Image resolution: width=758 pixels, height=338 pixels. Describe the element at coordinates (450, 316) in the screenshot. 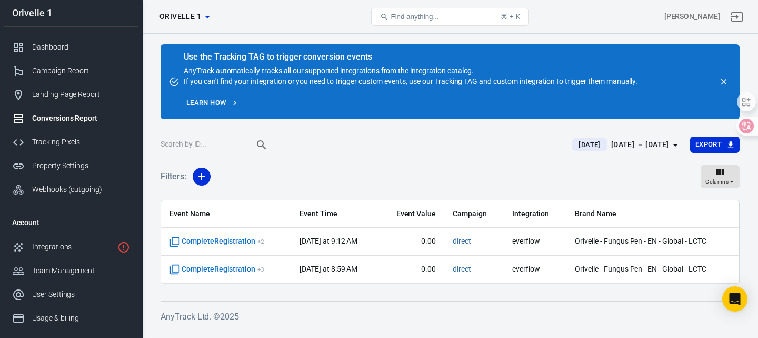

I see `h6: AnyTrack Ltd. © 2025` at that location.